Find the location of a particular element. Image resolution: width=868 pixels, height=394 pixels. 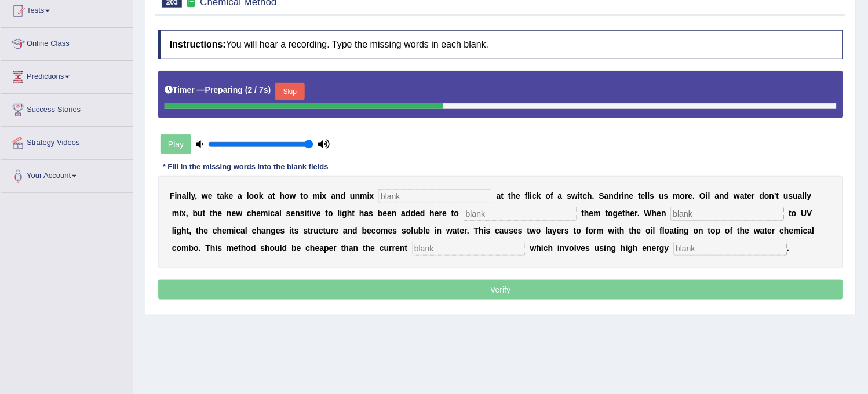

b: 2 / 7s is located at coordinates (258, 90).